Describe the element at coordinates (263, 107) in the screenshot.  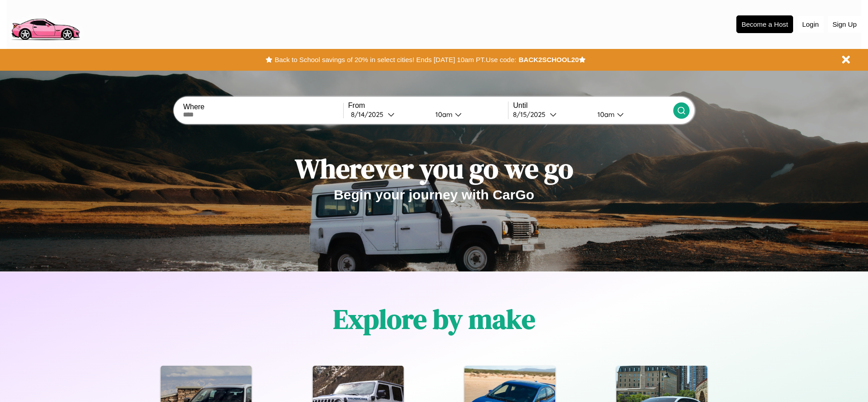
I see `label: Where` at that location.